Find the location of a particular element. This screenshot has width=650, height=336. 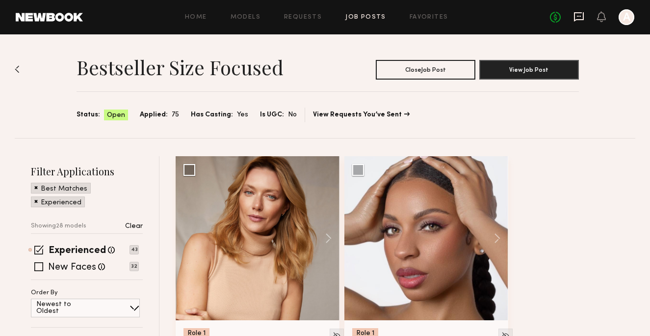

span: Open is located at coordinates (116, 115).